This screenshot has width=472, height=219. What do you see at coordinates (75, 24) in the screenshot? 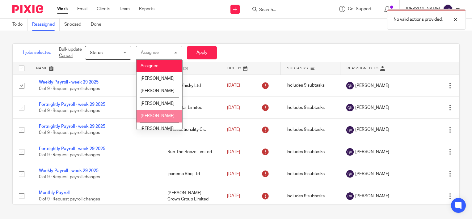
I see `a: Snoozed` at bounding box center [75, 24].